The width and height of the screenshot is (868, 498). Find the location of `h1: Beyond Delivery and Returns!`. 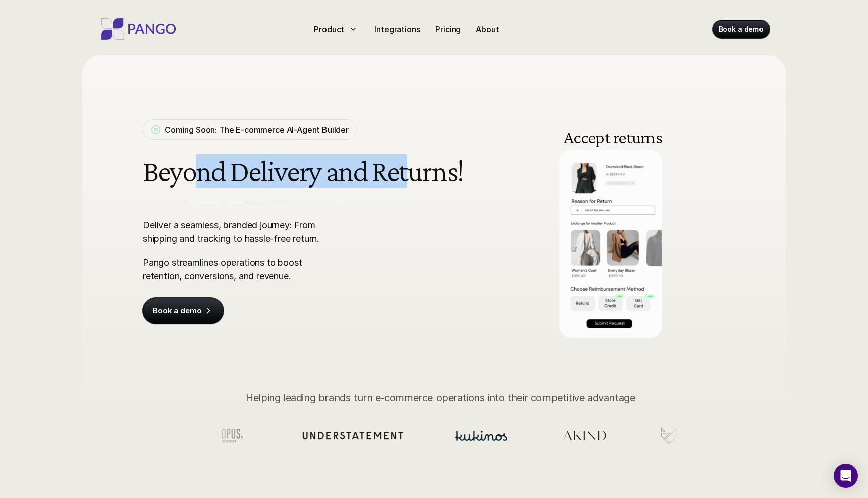

h1: Beyond Delivery and Returns! is located at coordinates (305, 171).